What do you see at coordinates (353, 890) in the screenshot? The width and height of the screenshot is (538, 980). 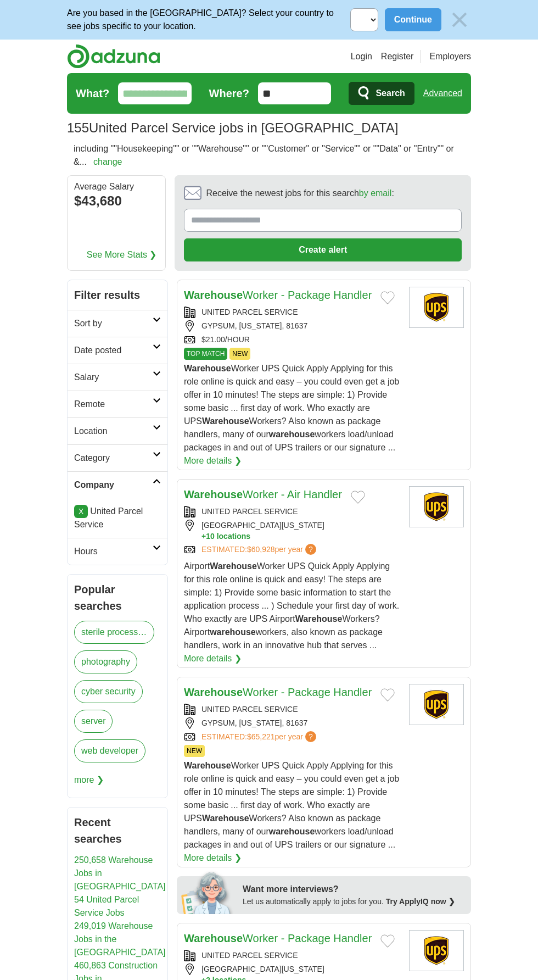 I see `div: Want more interviews?` at bounding box center [353, 890].